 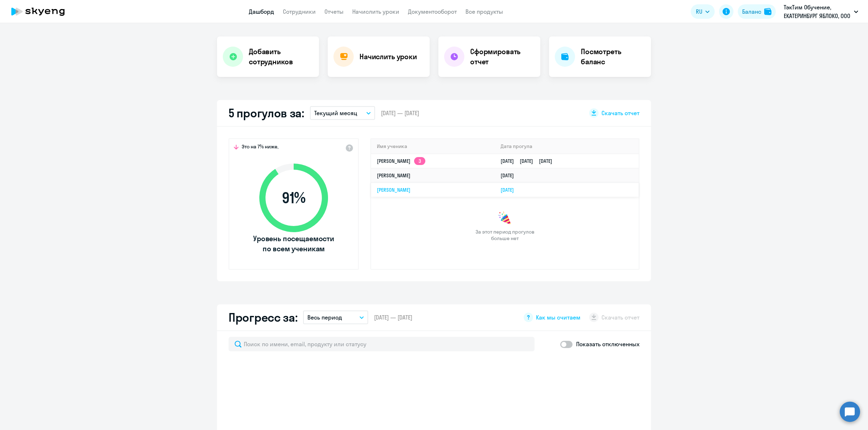 I want to click on a: Все продукты, so click(x=484, y=12).